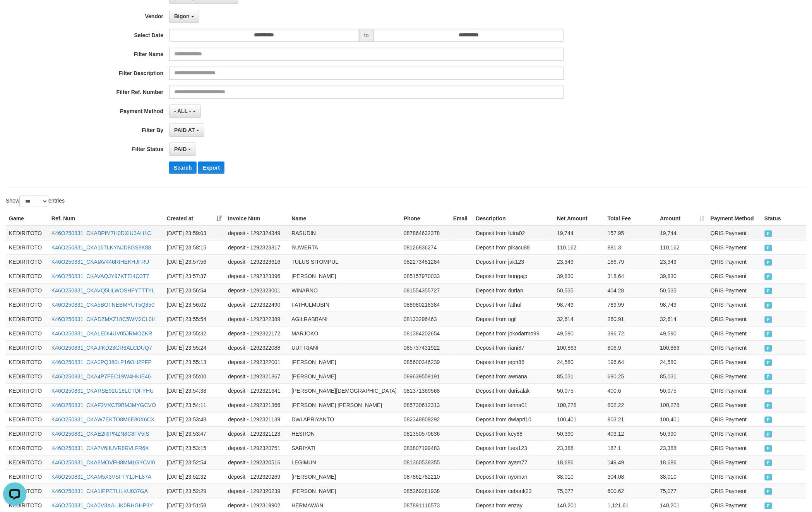  What do you see at coordinates (514, 433) in the screenshot?
I see `td: Deposit from key88` at bounding box center [514, 433].